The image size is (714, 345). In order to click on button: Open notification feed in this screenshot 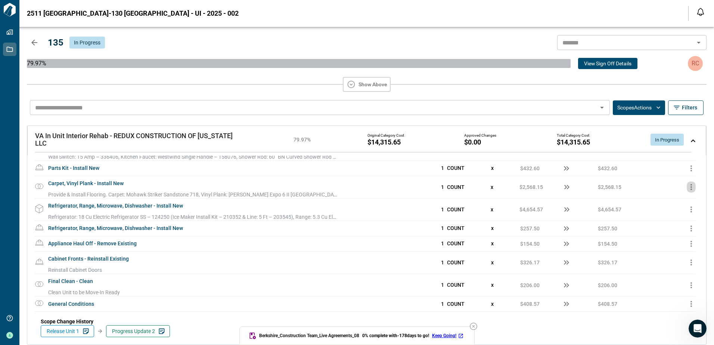, I will do `click(701, 12)`.